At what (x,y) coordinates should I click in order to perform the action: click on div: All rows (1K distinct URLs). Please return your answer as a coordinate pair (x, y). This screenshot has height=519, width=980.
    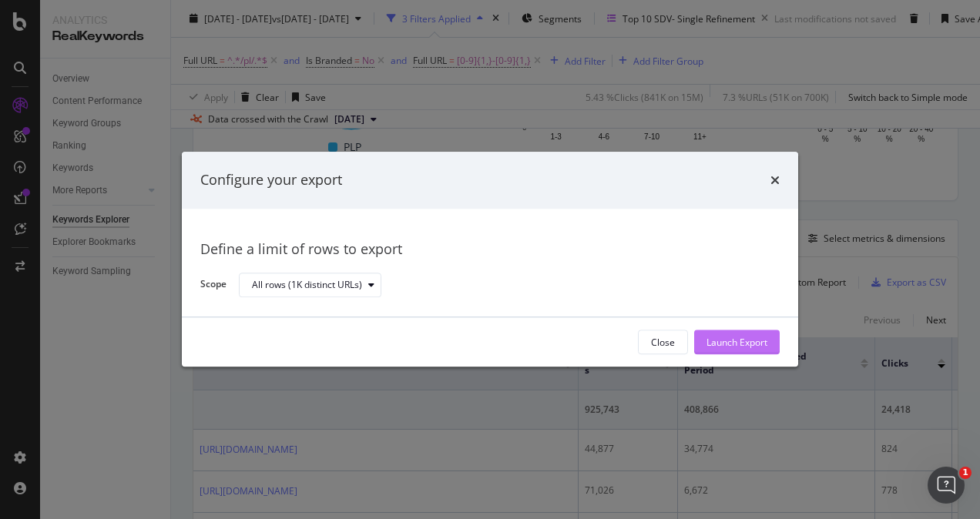
    Looking at the image, I should click on (307, 285).